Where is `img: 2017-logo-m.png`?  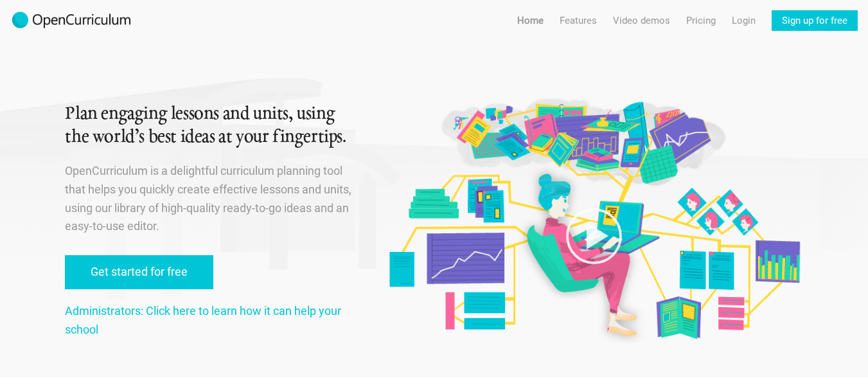
img: 2017-logo-m.png is located at coordinates (71, 20).